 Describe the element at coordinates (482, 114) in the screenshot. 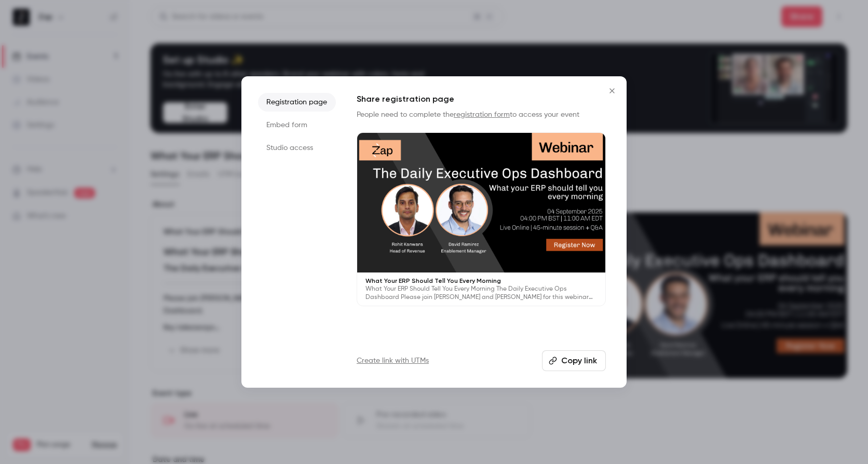

I see `p: People need to complete the to access your event` at that location.